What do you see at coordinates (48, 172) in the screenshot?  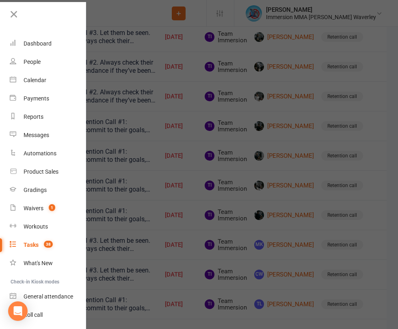 I see `a: Product Sales` at bounding box center [48, 172].